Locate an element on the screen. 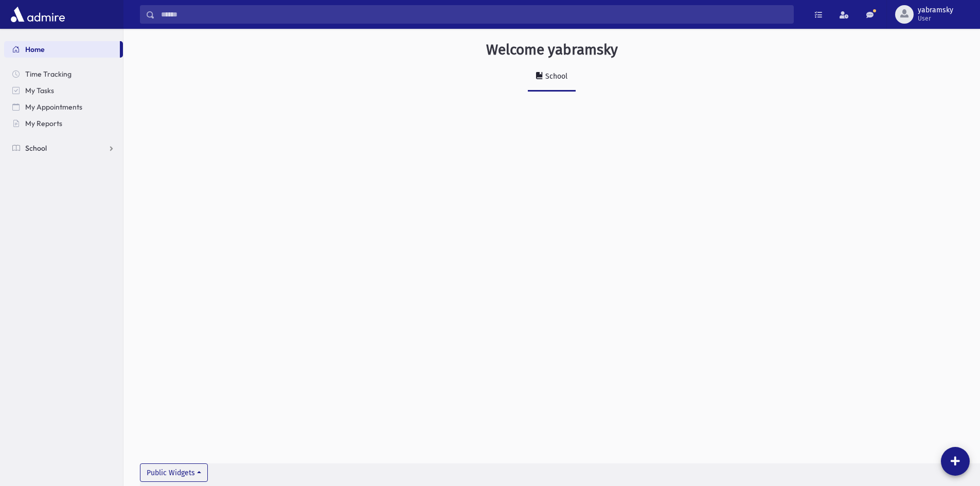 Image resolution: width=980 pixels, height=486 pixels. a: My Tasks is located at coordinates (63, 91).